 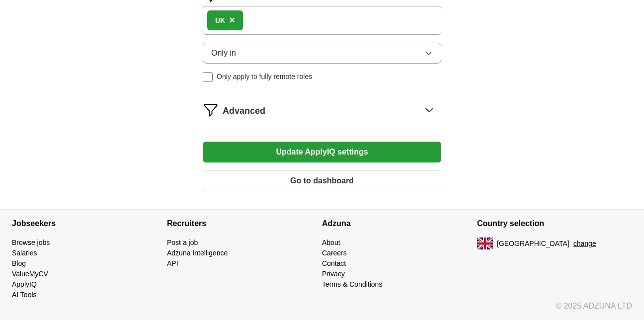 What do you see at coordinates (223, 53) in the screenshot?
I see `span: Only in` at bounding box center [223, 53].